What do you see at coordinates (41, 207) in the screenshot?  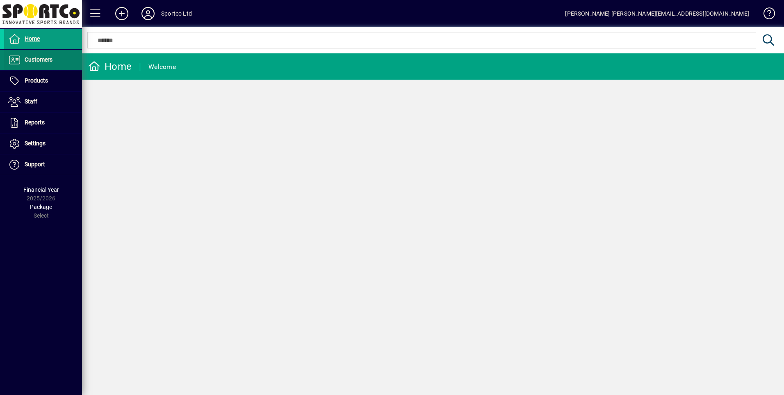 I see `span: Package` at bounding box center [41, 207].